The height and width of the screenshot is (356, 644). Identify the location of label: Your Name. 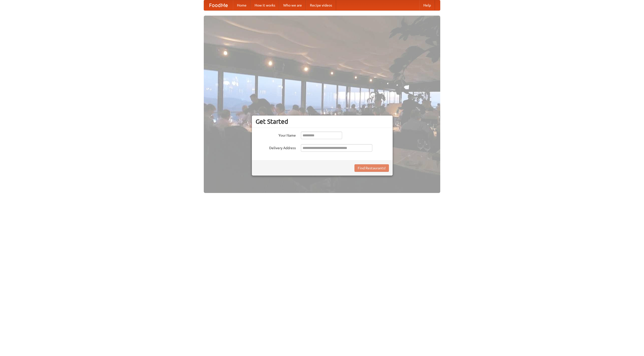
(276, 135).